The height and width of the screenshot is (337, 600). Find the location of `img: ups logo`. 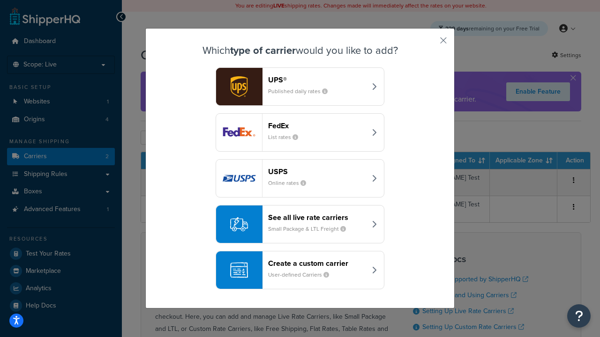

img: ups logo is located at coordinates (239, 87).